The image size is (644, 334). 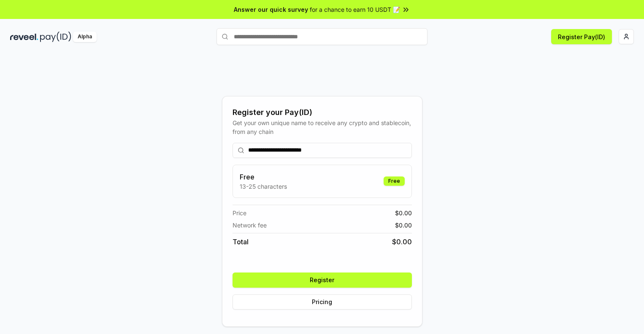 I want to click on span: Total, so click(x=240, y=242).